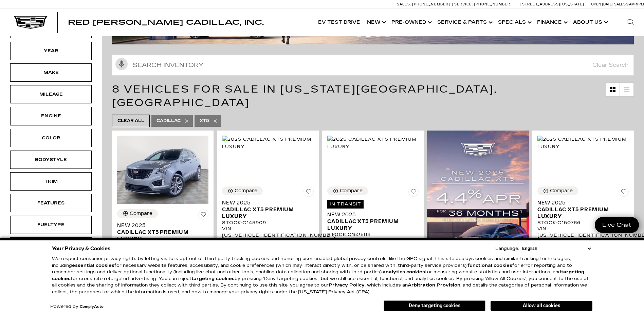 The height and width of the screenshot is (316, 644). I want to click on div: TransmissionTransmission, so click(51, 247).